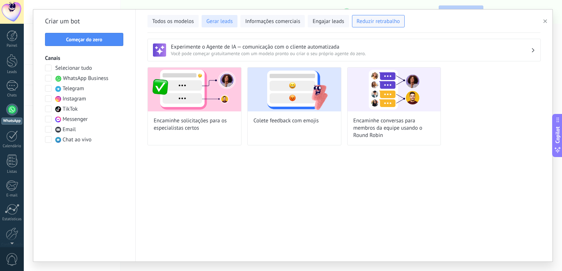  I want to click on div: Painel, so click(12, 46).